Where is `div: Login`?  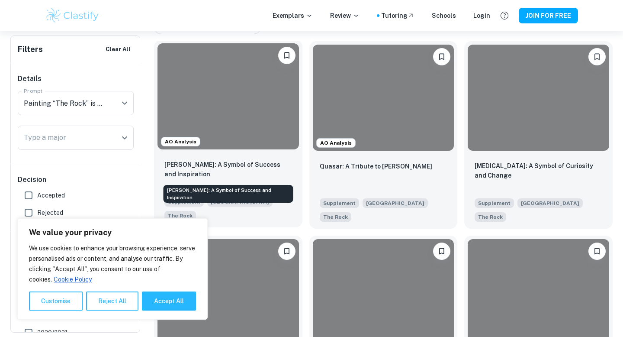
div: Login is located at coordinates (482, 16).